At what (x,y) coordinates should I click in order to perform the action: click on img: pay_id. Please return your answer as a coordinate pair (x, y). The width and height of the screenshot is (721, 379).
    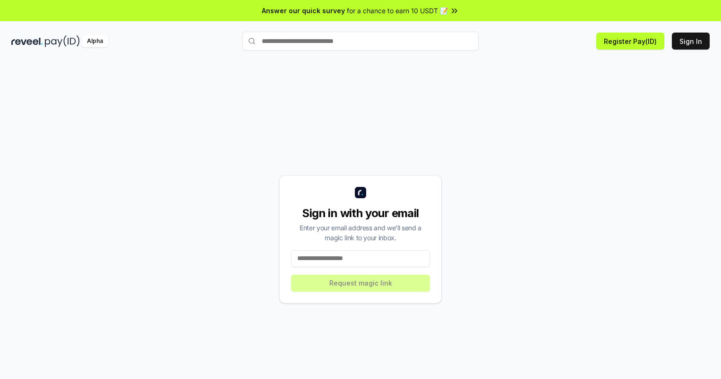
    Looking at the image, I should click on (62, 41).